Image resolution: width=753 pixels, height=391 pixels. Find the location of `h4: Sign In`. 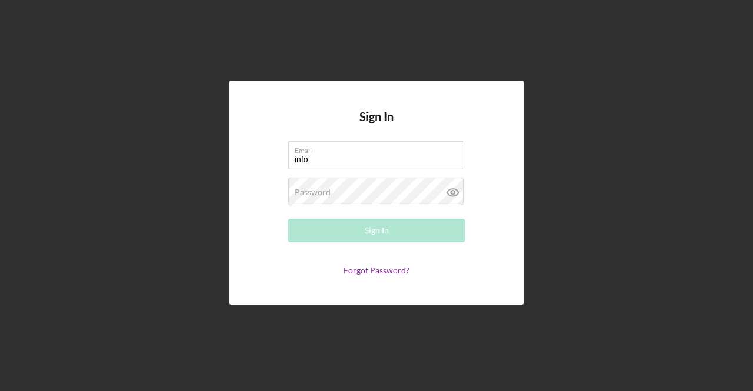

h4: Sign In is located at coordinates (377, 125).